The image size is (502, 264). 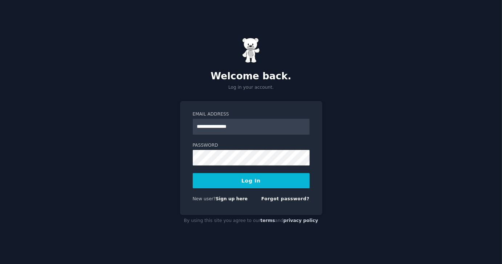 I want to click on a: terms, so click(x=267, y=221).